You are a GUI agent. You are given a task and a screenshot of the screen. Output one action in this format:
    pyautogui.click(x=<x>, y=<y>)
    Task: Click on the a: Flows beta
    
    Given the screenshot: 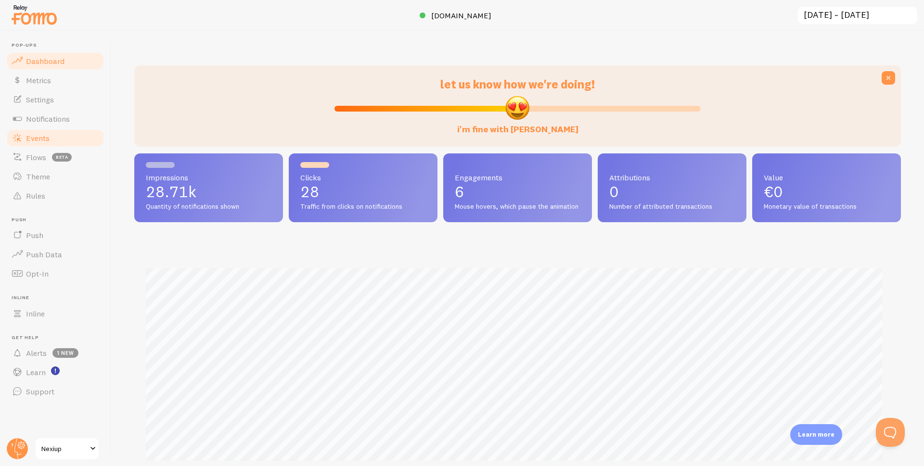 What is the action you would take?
    pyautogui.click(x=55, y=157)
    